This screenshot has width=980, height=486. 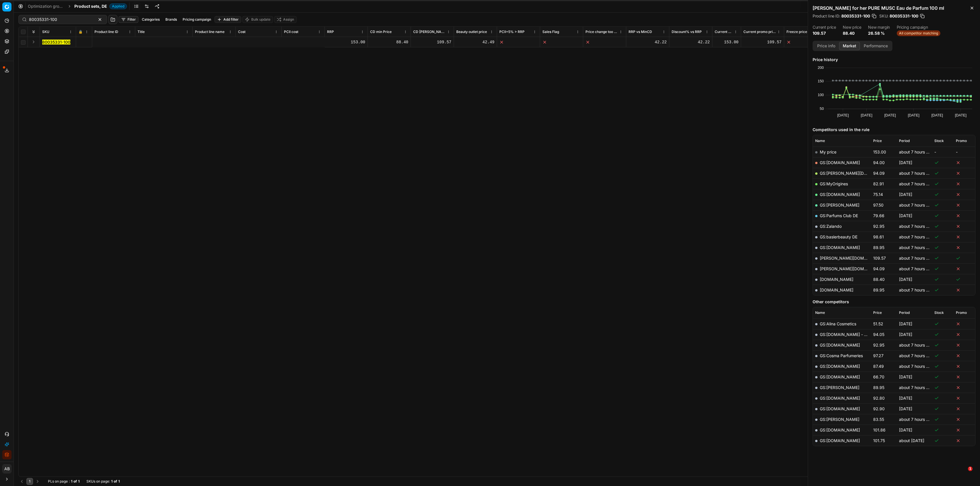 I want to click on span: Product sets, DEApplied, so click(x=101, y=6).